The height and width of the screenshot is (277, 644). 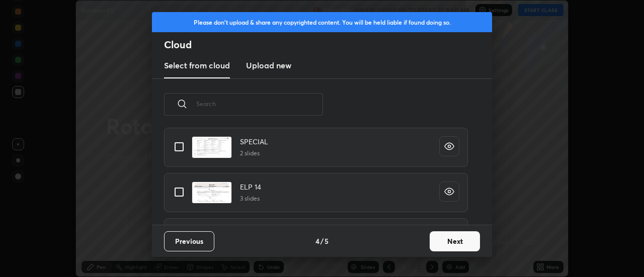 What do you see at coordinates (327, 241) in the screenshot?
I see `h4: 5` at bounding box center [327, 241].